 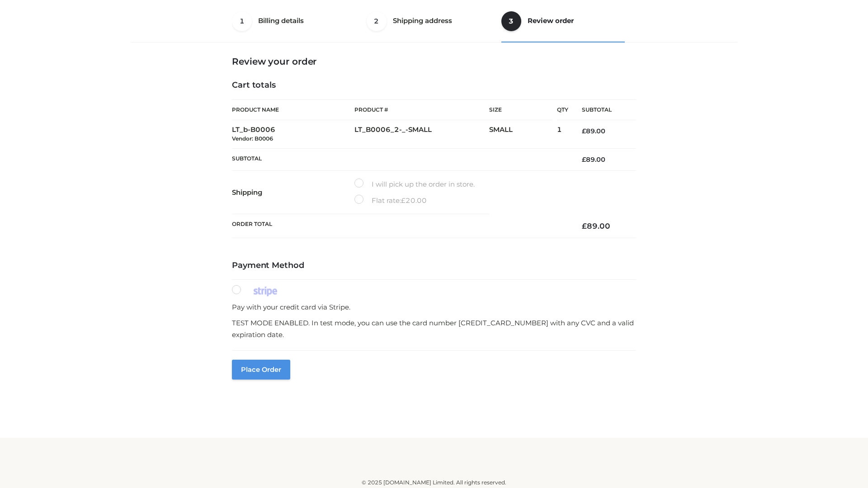 What do you see at coordinates (293, 193) in the screenshot?
I see `th: Shipping` at bounding box center [293, 193].